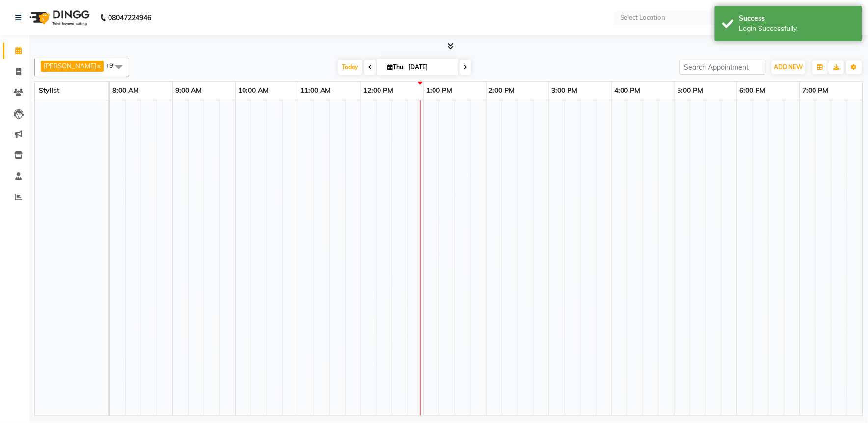 The width and height of the screenshot is (868, 423). I want to click on a: 7:00 PM, so click(816, 91).